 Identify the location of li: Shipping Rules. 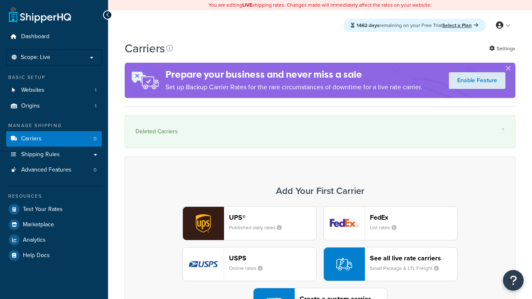
(54, 155).